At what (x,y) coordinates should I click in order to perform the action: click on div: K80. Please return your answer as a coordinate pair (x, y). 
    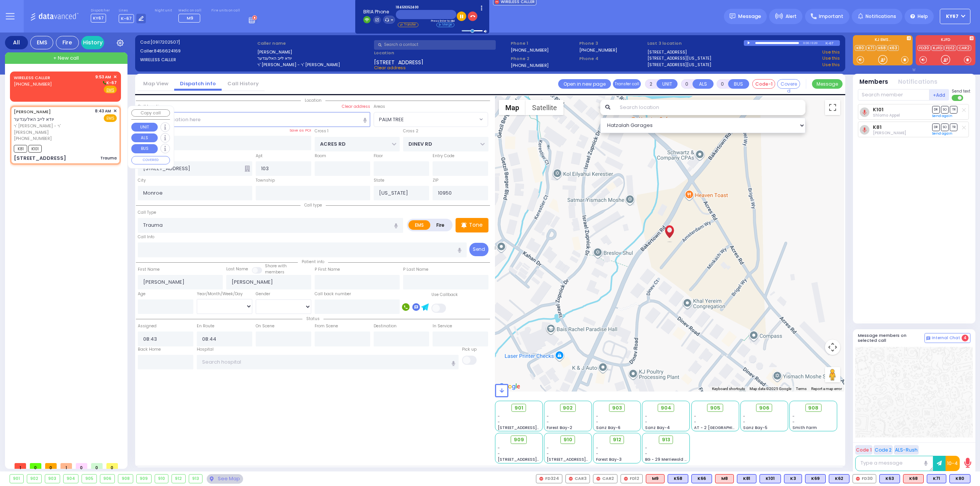
    Looking at the image, I should click on (959, 479).